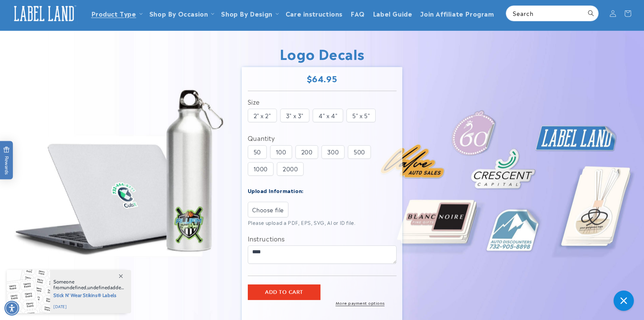 The width and height of the screenshot is (644, 320). Describe the element at coordinates (359, 152) in the screenshot. I see `div: 500` at that location.